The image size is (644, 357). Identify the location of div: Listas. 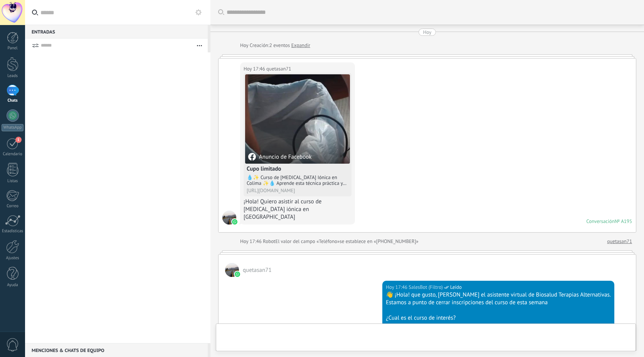
(12, 181).